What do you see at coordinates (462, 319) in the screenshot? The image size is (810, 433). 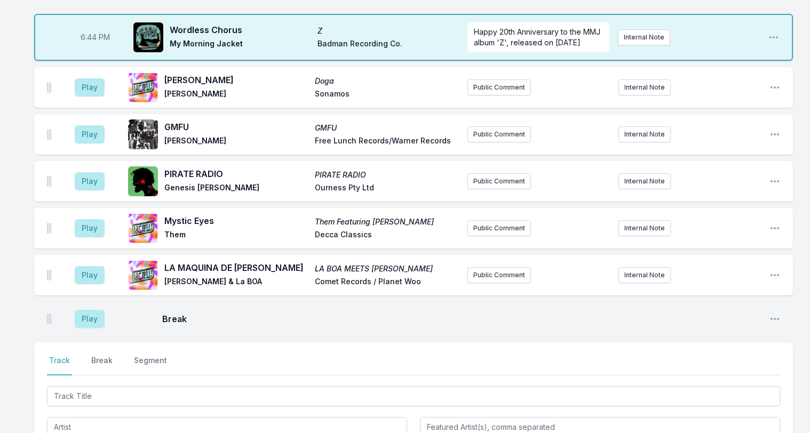 I see `span: Break` at bounding box center [462, 319].